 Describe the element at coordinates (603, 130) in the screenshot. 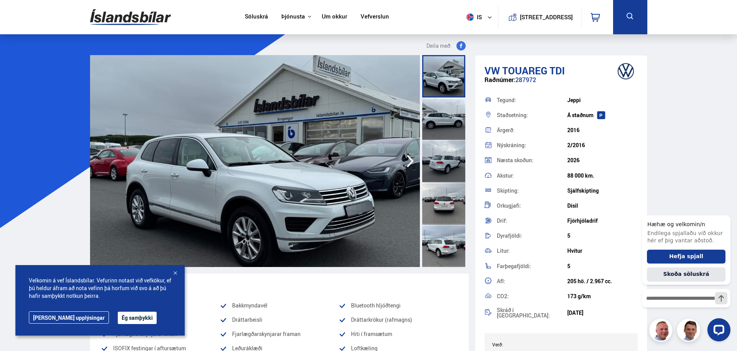

I see `div: 2016` at that location.